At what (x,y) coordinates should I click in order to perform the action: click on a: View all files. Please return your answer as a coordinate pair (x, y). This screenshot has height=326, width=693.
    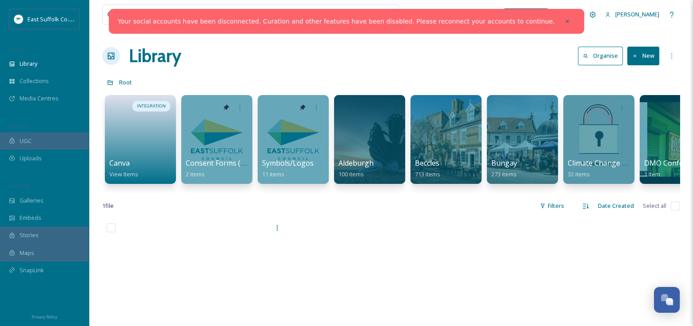
    Looking at the image, I should click on (368, 14).